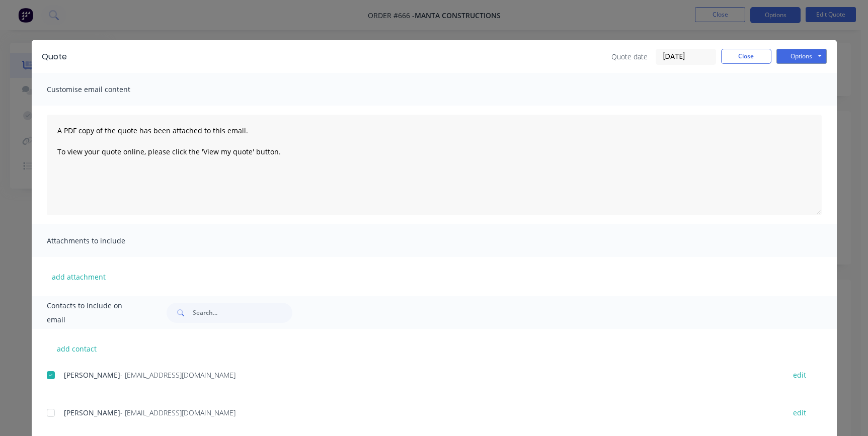 The width and height of the screenshot is (868, 436). I want to click on span: Quote date, so click(630, 56).